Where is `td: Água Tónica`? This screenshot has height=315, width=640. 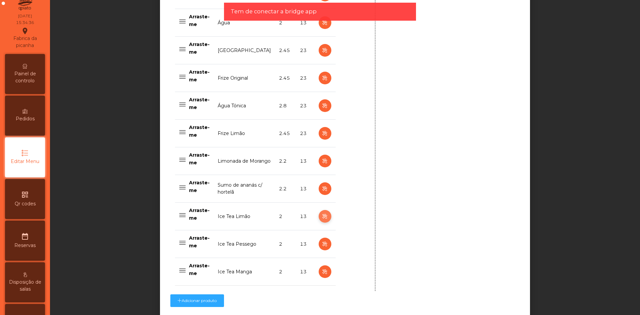 td: Água Tónica is located at coordinates (245, 106).